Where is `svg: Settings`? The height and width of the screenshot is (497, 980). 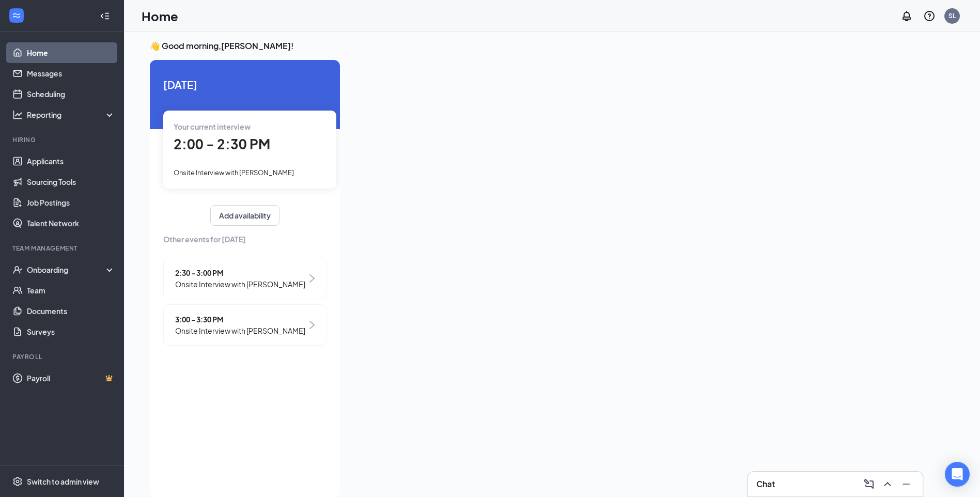 svg: Settings is located at coordinates (17, 482).